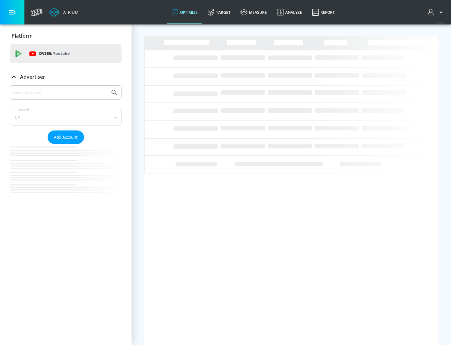 This screenshot has width=451, height=345. I want to click on a: measure, so click(254, 12).